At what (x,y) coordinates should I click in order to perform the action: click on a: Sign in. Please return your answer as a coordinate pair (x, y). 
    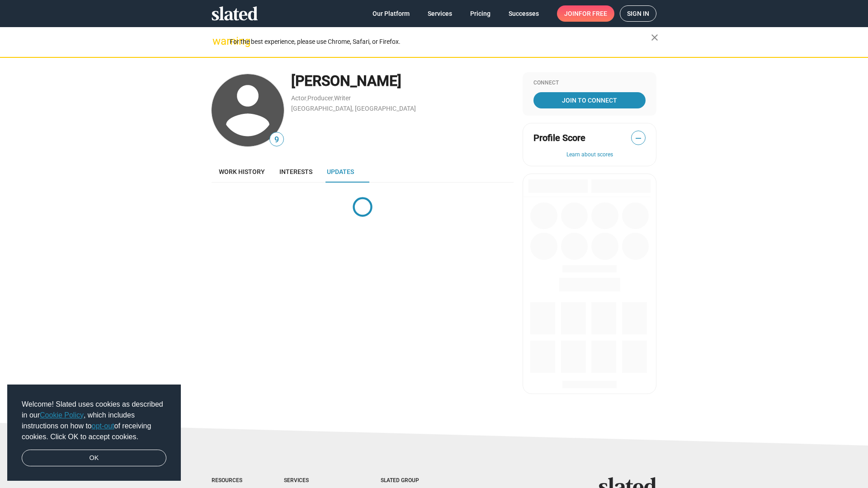
    Looking at the image, I should click on (638, 14).